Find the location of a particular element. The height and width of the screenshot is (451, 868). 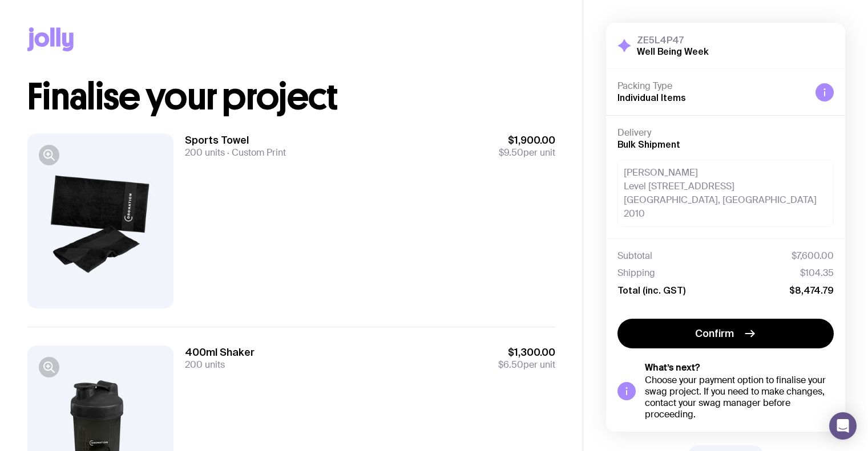

button: Confirm is located at coordinates (725, 334).